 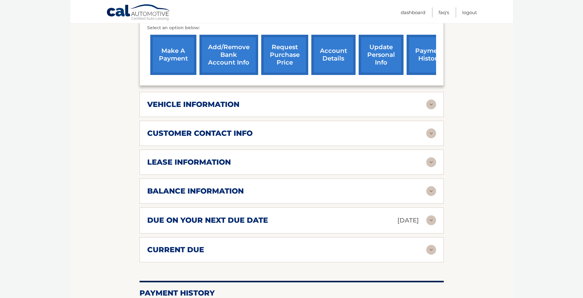 I want to click on a: account details, so click(x=333, y=55).